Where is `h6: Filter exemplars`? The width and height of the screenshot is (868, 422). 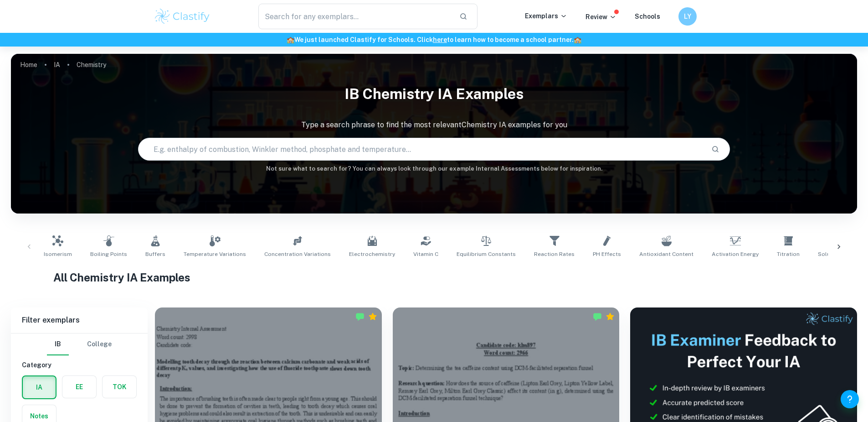 h6: Filter exemplars is located at coordinates (79, 320).